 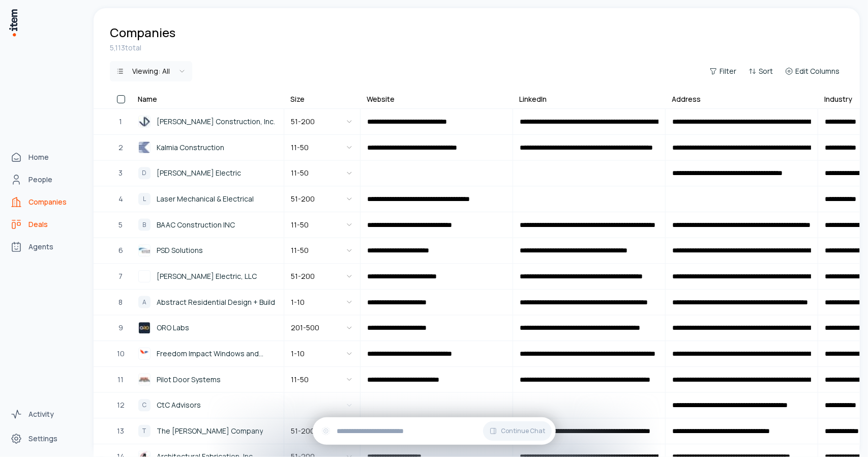 What do you see at coordinates (145, 276) in the screenshot?
I see `img: Slifco Electric, LLC` at bounding box center [145, 276].